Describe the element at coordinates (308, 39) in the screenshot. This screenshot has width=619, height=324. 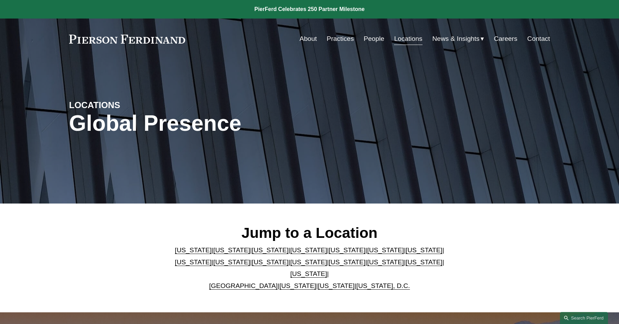
I see `a: About` at that location.